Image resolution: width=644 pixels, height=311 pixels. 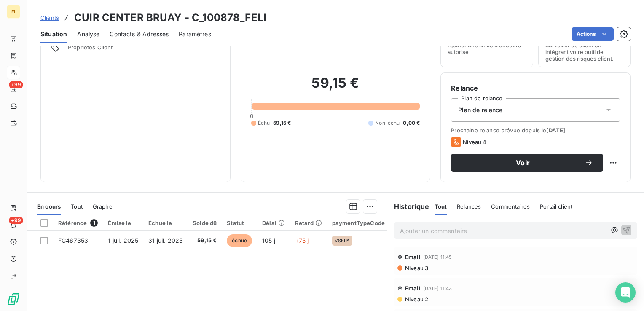 What do you see at coordinates (527, 163) in the screenshot?
I see `button: Voir` at bounding box center [527, 163].